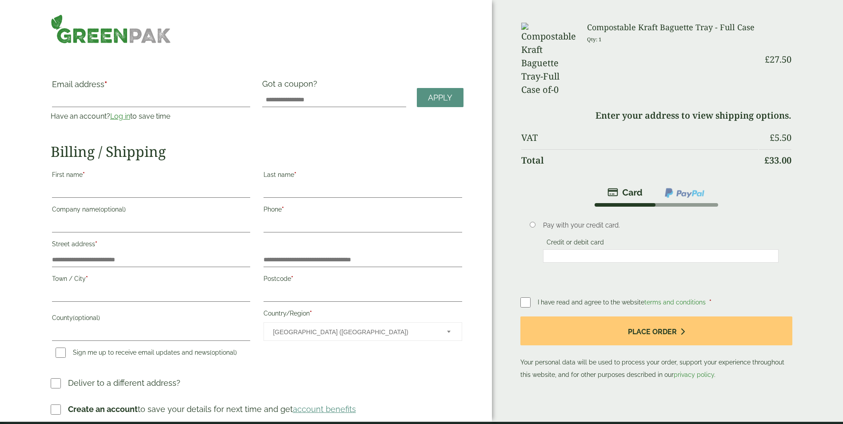 Image resolution: width=843 pixels, height=424 pixels. Describe the element at coordinates (640, 160) in the screenshot. I see `th: Total` at that location.